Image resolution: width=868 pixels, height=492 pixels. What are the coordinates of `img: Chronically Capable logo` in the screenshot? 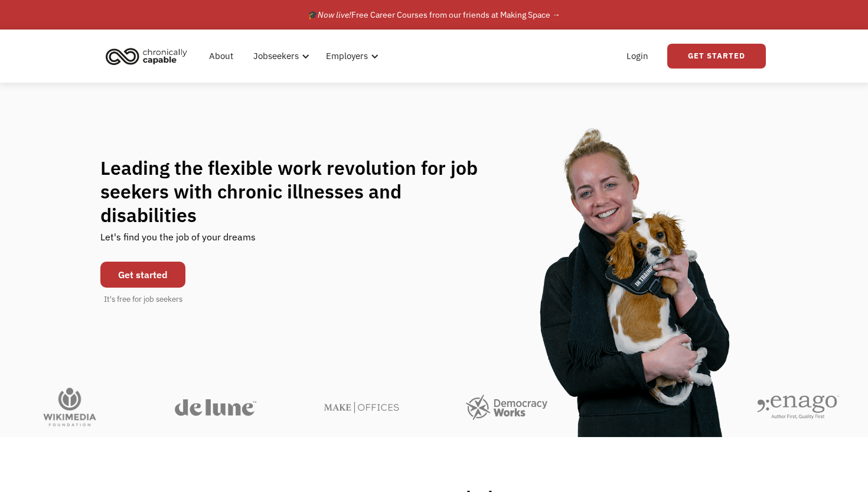 It's located at (146, 56).